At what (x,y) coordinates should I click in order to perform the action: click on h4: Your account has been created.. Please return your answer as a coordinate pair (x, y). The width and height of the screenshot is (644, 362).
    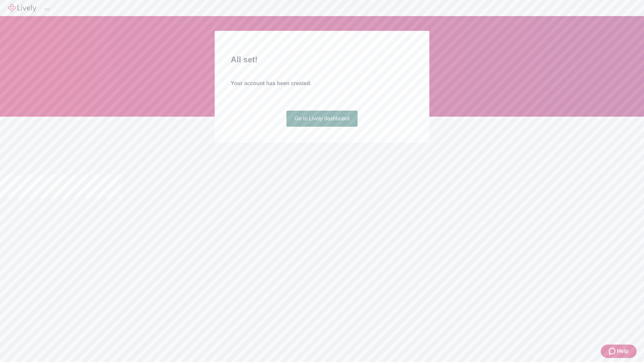
    Looking at the image, I should click on (322, 83).